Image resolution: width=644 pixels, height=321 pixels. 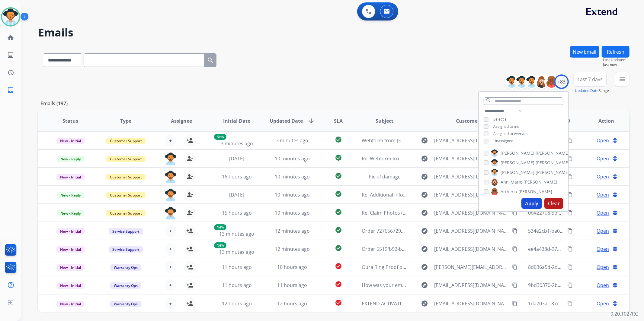 I want to click on span: Status, so click(x=70, y=121).